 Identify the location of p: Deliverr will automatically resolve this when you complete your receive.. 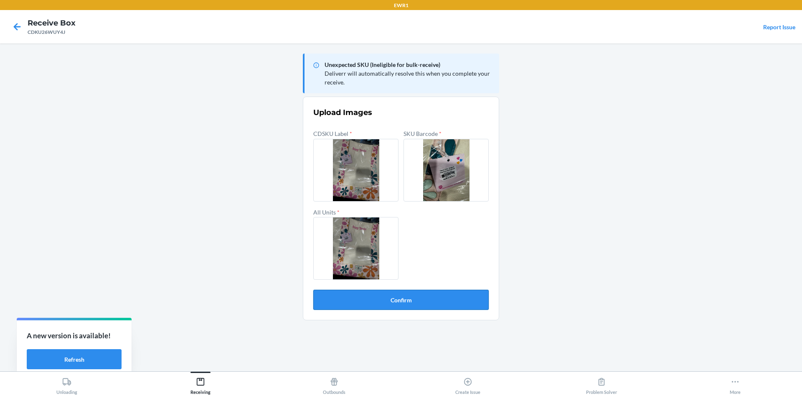
(409, 78).